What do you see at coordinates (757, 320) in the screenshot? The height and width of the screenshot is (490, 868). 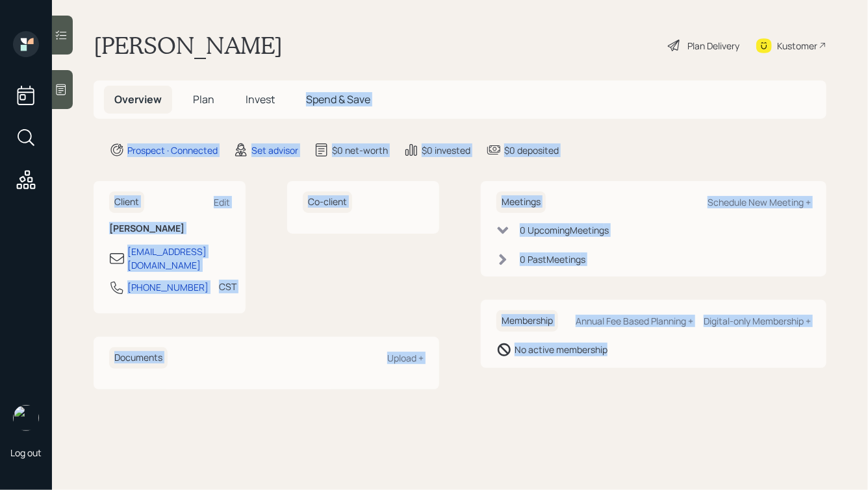 I see `div: Digital-only Membership +` at bounding box center [757, 320].